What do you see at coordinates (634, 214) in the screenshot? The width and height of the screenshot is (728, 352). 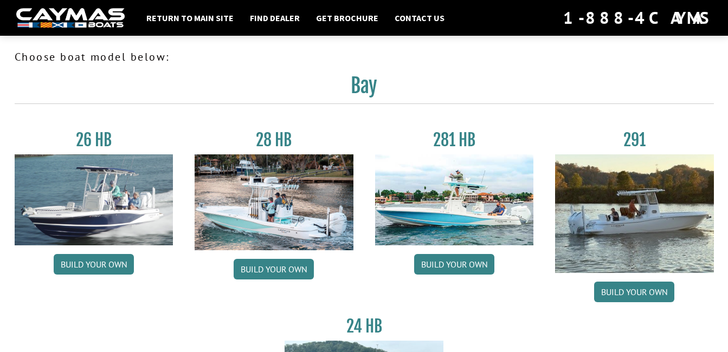 I see `img: 291_Thumbnail.jpg` at bounding box center [634, 214].